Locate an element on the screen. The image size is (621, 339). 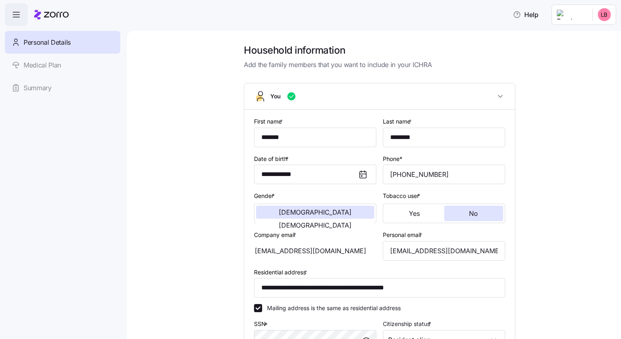
label: Phone* is located at coordinates (392, 159).